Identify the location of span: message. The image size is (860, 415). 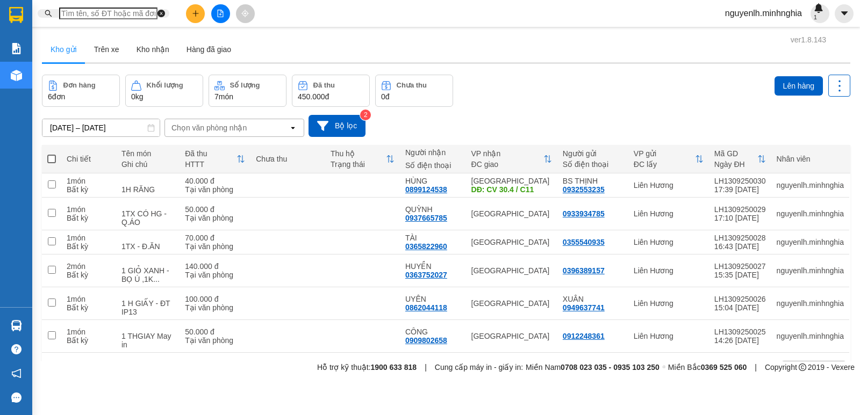
(16, 398).